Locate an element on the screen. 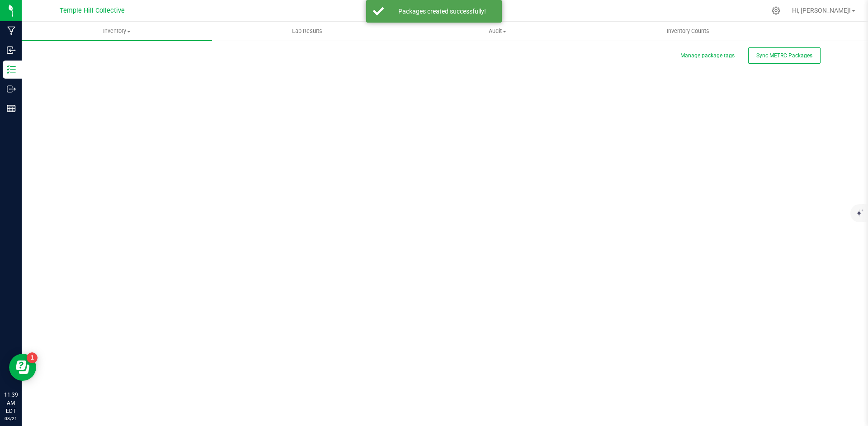 This screenshot has height=426, width=868. inline-svg: Outbound is located at coordinates (11, 89).